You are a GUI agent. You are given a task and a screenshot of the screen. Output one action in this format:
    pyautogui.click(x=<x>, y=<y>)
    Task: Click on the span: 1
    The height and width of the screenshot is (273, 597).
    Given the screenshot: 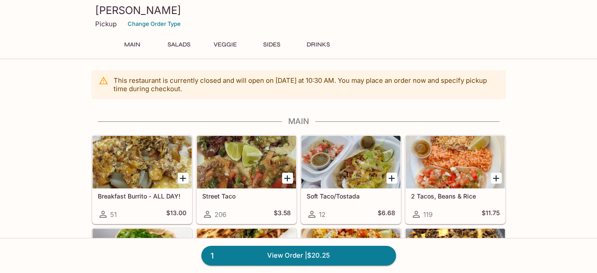 What is the action you would take?
    pyautogui.click(x=212, y=256)
    